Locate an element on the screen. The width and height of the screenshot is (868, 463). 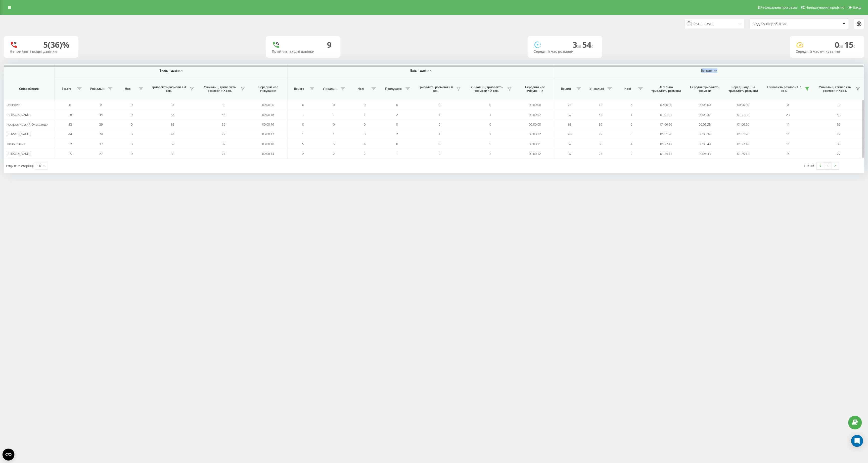
span: Середній час очікування is located at coordinates (534, 89).